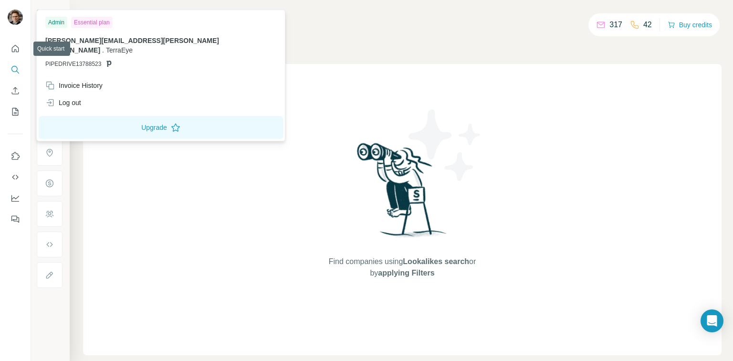 The height and width of the screenshot is (361, 733). What do you see at coordinates (15, 49) in the screenshot?
I see `button: Quick start` at bounding box center [15, 49].